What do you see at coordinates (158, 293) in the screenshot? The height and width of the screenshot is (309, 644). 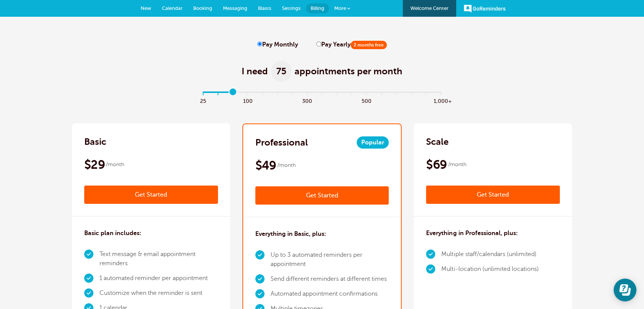 I see `li: Customize when the reminder is sent` at bounding box center [158, 293].